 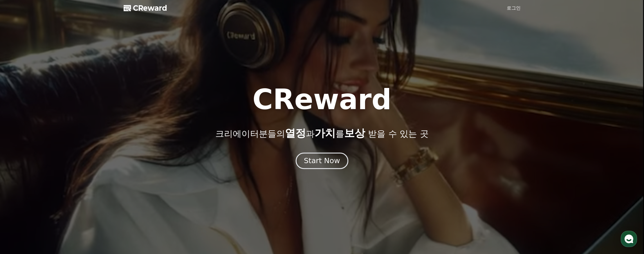 What do you see at coordinates (322, 161) in the screenshot?
I see `button: Start Now` at bounding box center [322, 161].